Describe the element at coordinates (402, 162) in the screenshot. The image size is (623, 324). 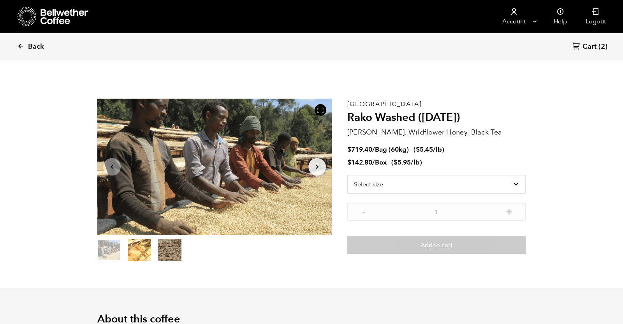
I see `bdi: 5.95` at that location.